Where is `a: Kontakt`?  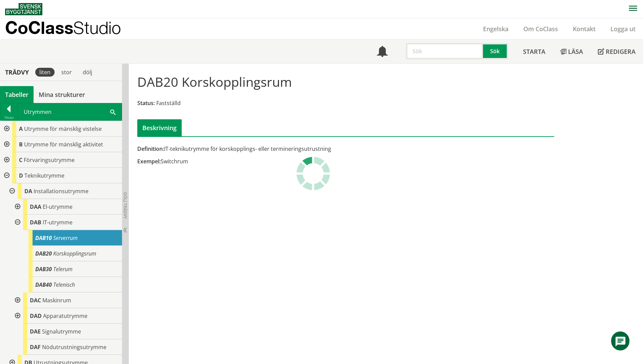
a: Kontakt is located at coordinates (584, 29).